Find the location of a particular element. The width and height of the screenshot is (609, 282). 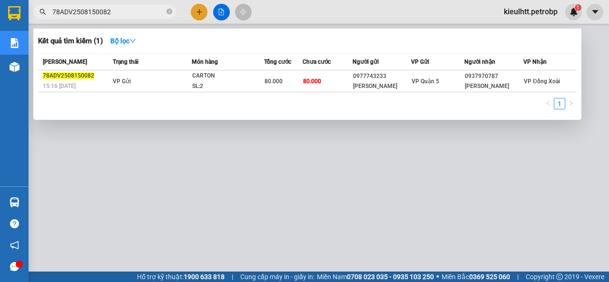

button: Bộ lọcdown is located at coordinates (123, 41).